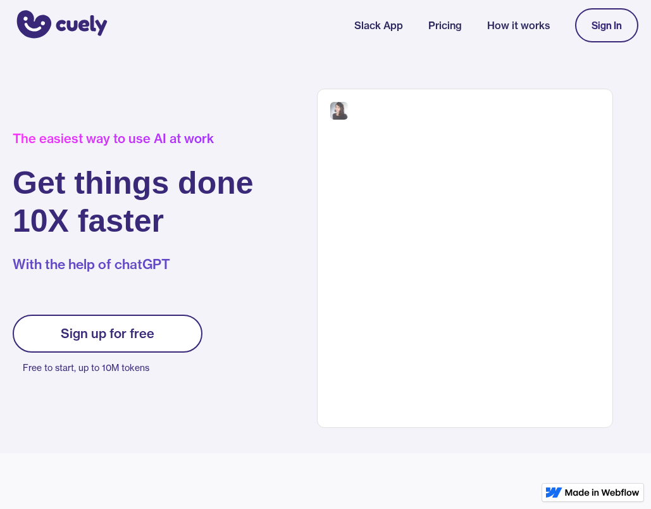 This screenshot has width=651, height=509. Describe the element at coordinates (378, 25) in the screenshot. I see `a: Slack App` at that location.